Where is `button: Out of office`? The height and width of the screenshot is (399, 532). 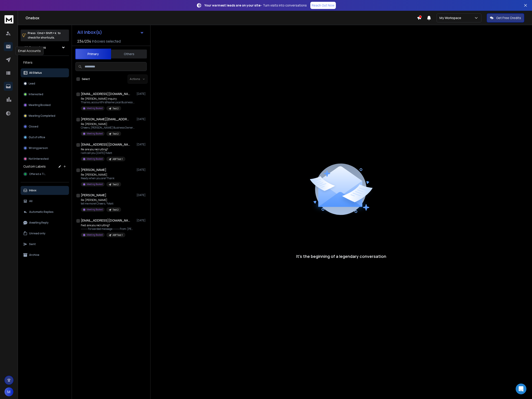 button: Out of office is located at coordinates (45, 138).